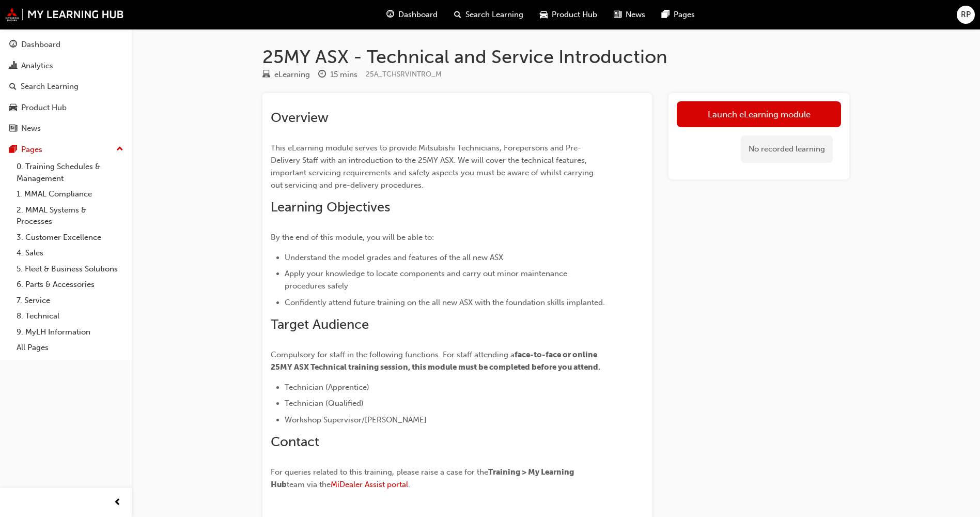  Describe the element at coordinates (65, 86) in the screenshot. I see `button: DashboardAnalyticsSearch LearningProduct HubNews` at that location.